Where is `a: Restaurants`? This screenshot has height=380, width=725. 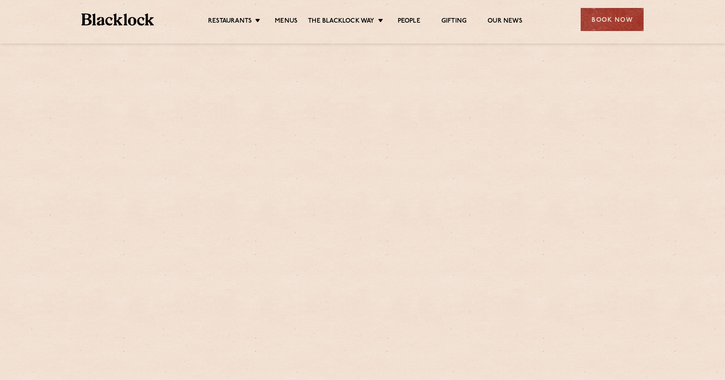 a: Restaurants is located at coordinates (230, 22).